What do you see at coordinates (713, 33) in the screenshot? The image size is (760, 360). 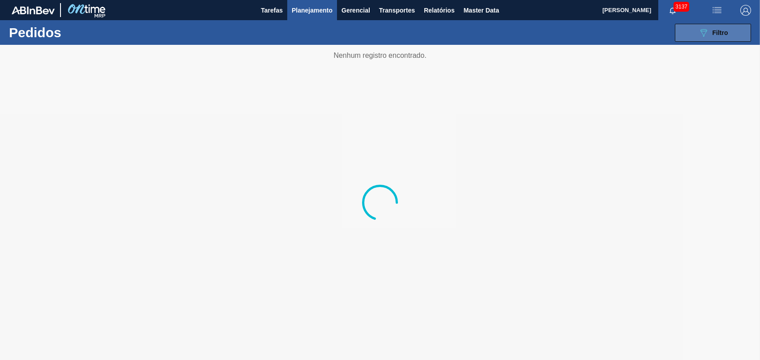 I see `button: Filtro` at bounding box center [713, 33].